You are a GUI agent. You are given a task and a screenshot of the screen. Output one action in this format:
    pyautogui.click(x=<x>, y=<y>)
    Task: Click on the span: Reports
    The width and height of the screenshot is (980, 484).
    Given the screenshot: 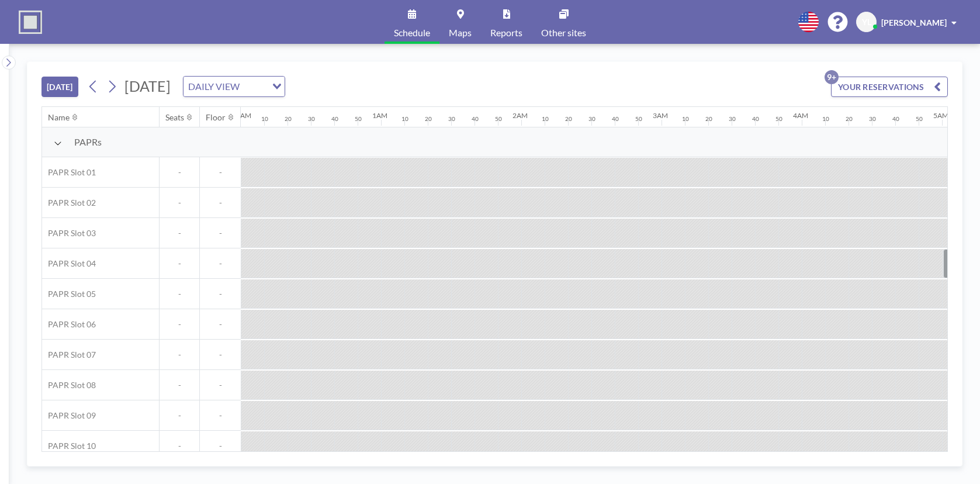 What is the action you would take?
    pyautogui.click(x=506, y=33)
    